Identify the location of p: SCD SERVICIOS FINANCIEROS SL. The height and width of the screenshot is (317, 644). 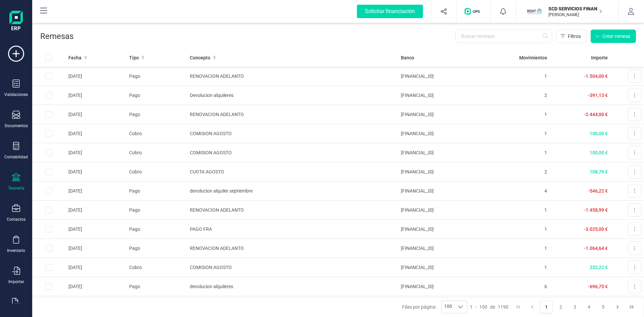
(575, 9).